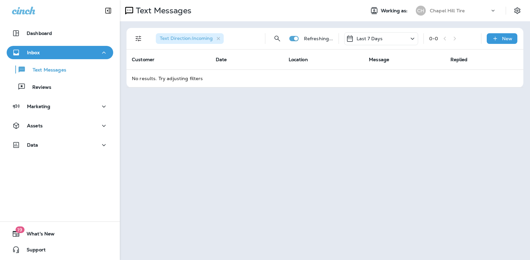 This screenshot has width=530, height=260. Describe the element at coordinates (277, 39) in the screenshot. I see `button: Search Messages` at that location.